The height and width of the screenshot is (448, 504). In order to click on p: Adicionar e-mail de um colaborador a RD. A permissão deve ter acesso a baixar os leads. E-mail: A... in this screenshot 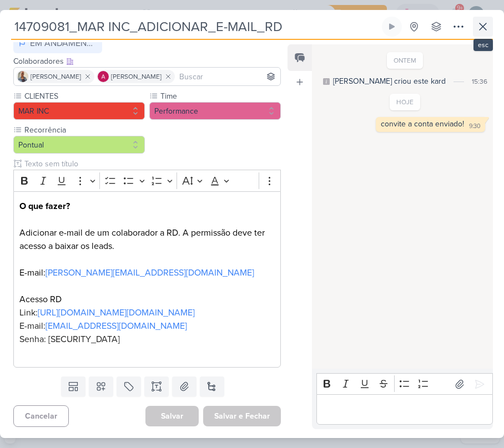, I will do `click(147, 279)`.